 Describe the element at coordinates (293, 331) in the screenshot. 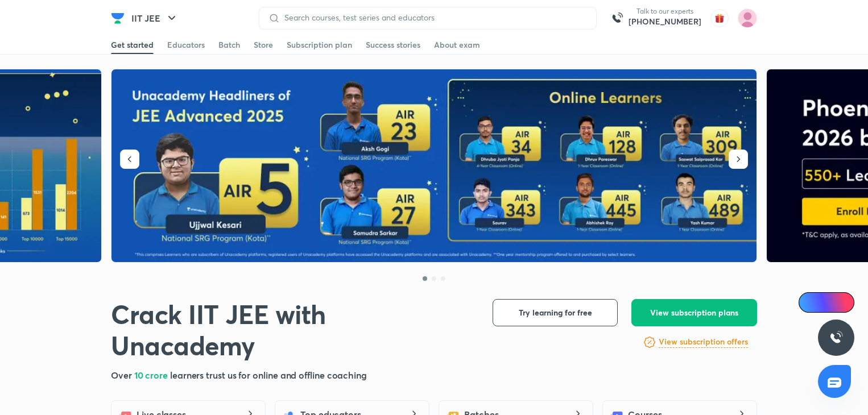

I see `h1: Crack IIT JEE with Unacademy` at that location.